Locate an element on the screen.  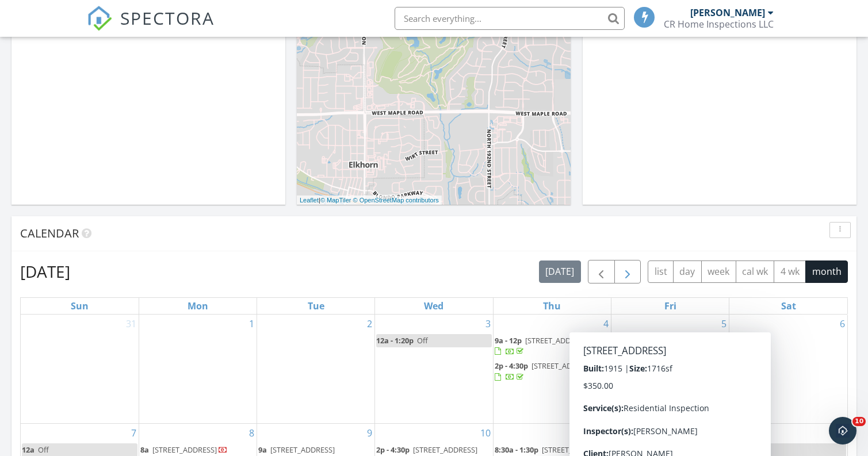
input: Search everything... is located at coordinates (509, 19).